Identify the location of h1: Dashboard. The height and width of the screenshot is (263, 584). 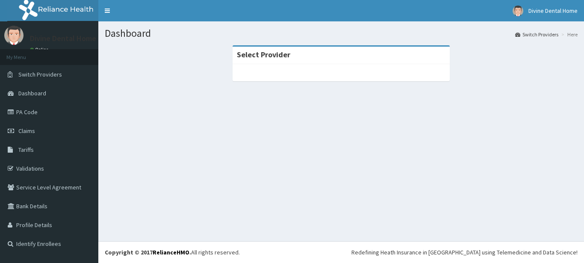
(341, 33).